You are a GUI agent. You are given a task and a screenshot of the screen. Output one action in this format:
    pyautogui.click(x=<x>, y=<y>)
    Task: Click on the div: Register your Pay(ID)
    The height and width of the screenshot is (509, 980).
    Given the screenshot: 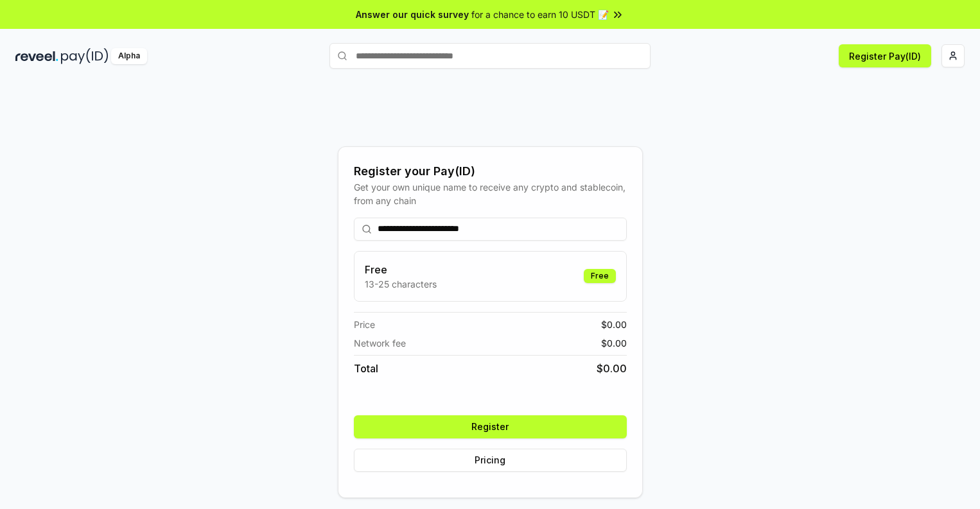 What is the action you would take?
    pyautogui.click(x=490, y=171)
    